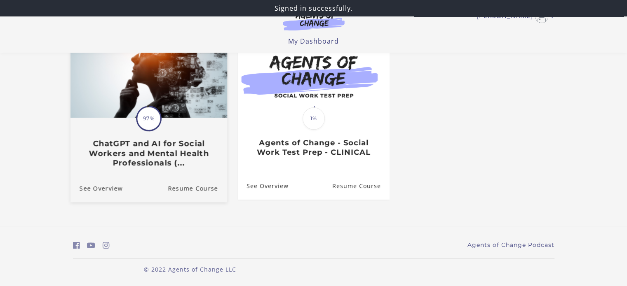  What do you see at coordinates (513, 16) in the screenshot?
I see `a: Toggle menu` at bounding box center [513, 16].